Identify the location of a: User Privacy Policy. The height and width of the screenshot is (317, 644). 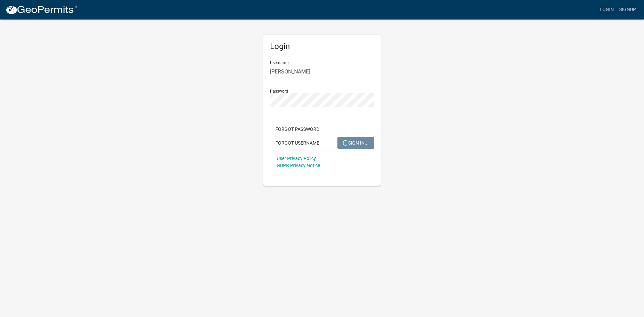
(296, 158).